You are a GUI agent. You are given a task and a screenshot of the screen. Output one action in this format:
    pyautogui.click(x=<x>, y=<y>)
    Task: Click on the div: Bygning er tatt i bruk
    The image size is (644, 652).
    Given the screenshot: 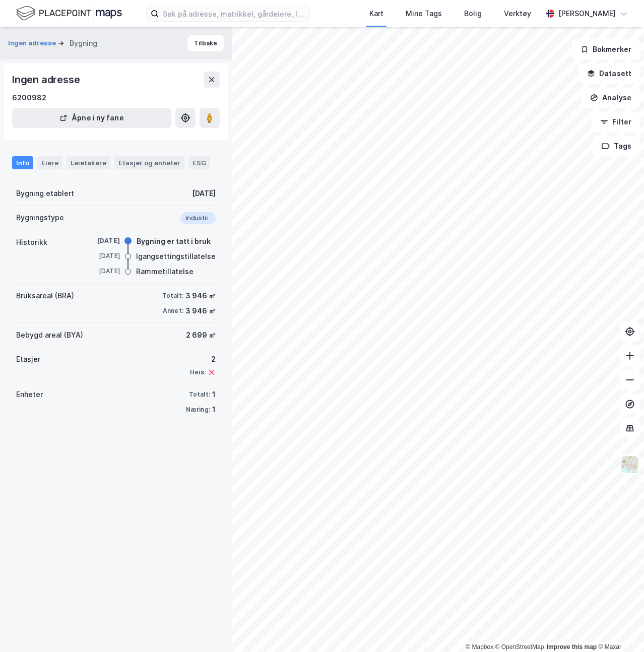 What is the action you would take?
    pyautogui.click(x=173, y=241)
    